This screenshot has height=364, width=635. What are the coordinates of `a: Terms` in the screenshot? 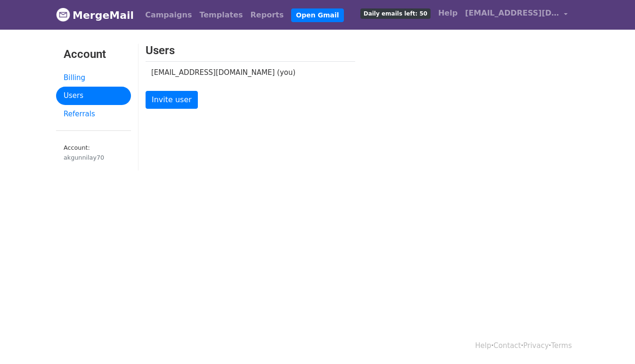 It's located at (562, 346).